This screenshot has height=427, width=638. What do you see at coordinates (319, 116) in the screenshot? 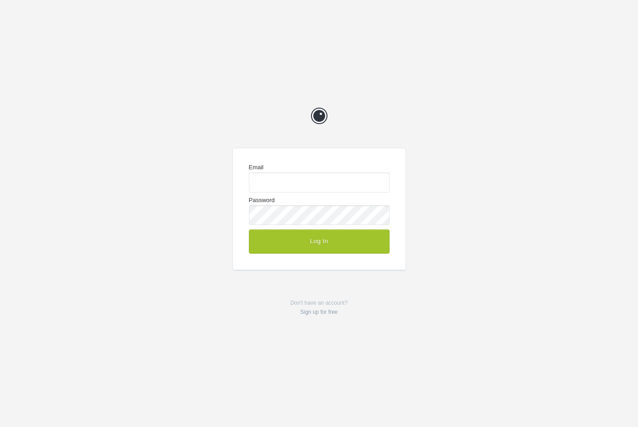
I see `a: Prevue` at bounding box center [319, 116].